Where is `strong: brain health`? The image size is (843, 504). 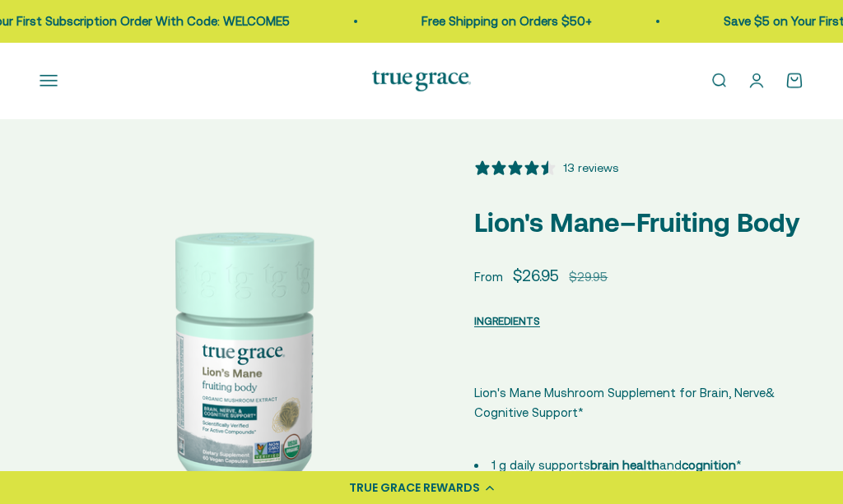 strong: brain health is located at coordinates (625, 465).